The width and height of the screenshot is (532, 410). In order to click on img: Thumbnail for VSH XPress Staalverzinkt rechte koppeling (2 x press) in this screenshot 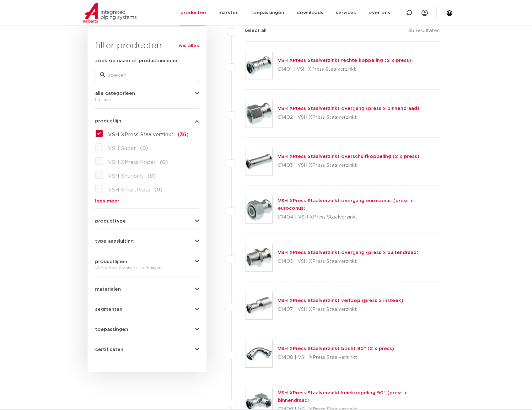, I will do `click(259, 65)`.